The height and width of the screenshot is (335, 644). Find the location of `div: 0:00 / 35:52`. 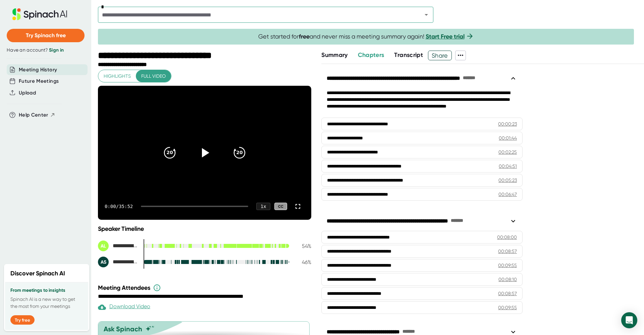

div: 0:00 / 35:52 is located at coordinates (119, 207).